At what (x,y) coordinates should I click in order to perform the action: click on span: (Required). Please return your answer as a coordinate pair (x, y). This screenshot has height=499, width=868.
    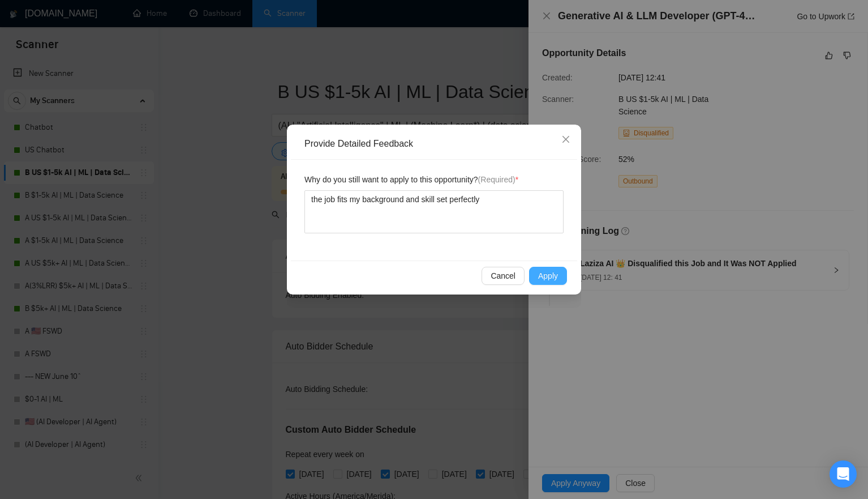
    Looking at the image, I should click on (497, 179).